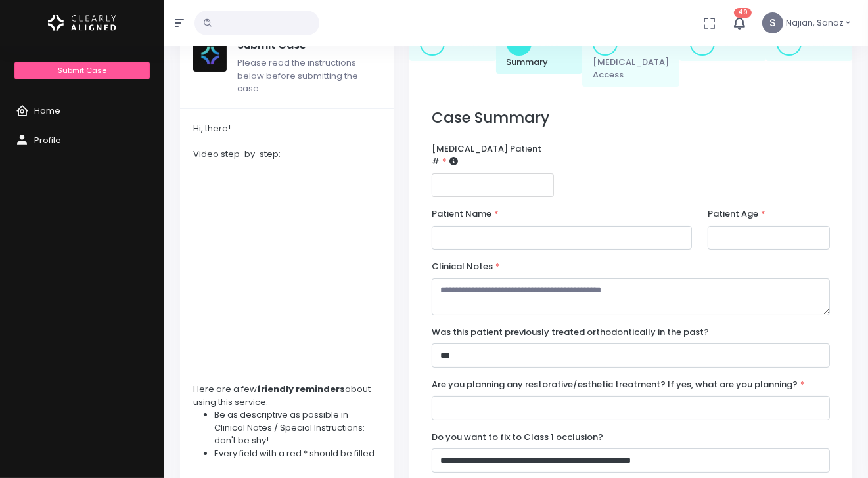 Image resolution: width=868 pixels, height=478 pixels. Describe the element at coordinates (815, 23) in the screenshot. I see `span: Najian, Sanaz` at that location.